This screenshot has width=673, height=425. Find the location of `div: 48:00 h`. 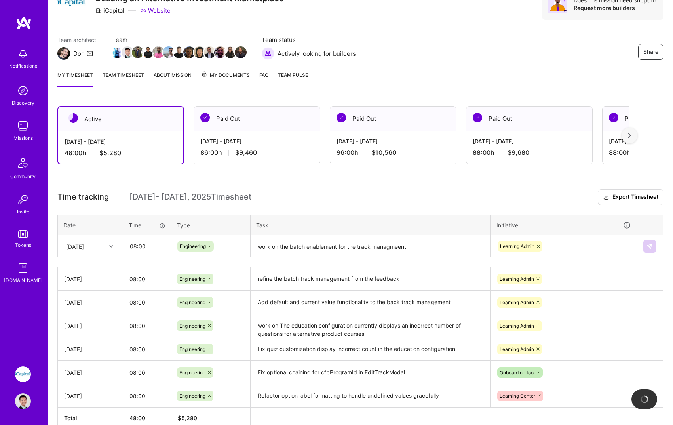

div: 48:00 h is located at coordinates (121, 153).